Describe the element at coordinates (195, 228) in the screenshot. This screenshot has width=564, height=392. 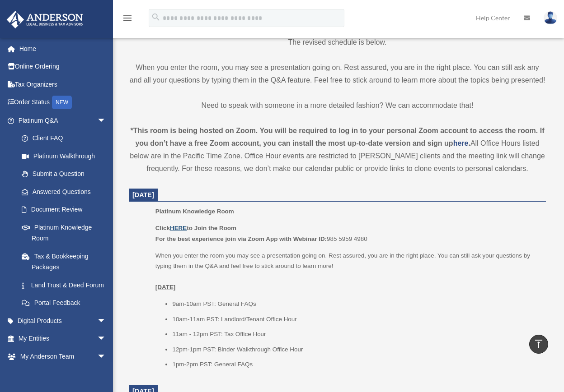
I see `b: Click to Join the Room` at that location.